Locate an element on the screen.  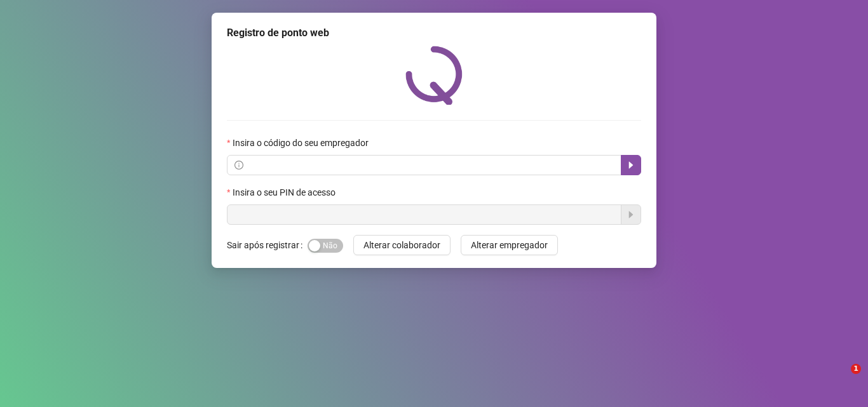
span: caret-right is located at coordinates (631, 165).